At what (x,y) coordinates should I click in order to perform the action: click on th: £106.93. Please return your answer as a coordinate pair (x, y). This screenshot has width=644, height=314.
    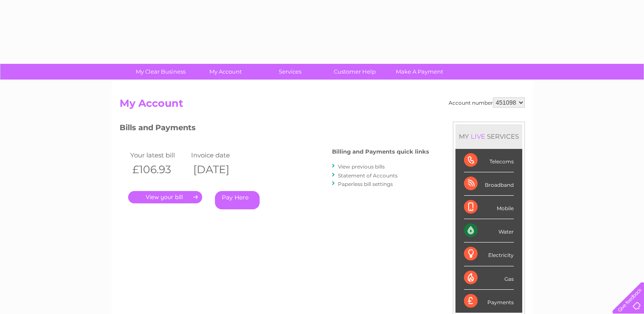
    Looking at the image, I should click on (159, 169).